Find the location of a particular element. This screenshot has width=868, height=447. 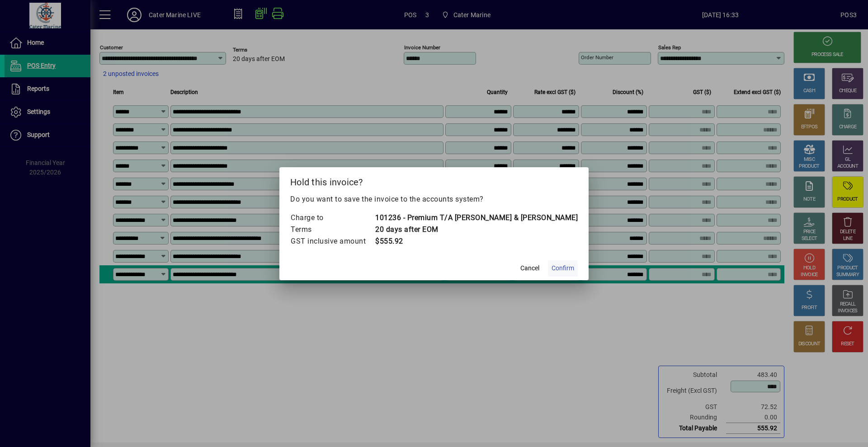

td: Terms is located at coordinates (332, 229).